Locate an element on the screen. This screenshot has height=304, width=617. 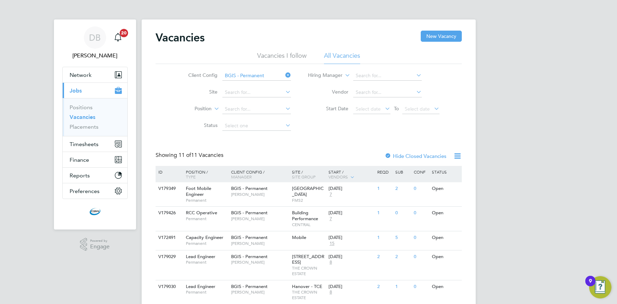
button: New Vacancy is located at coordinates (441, 36).